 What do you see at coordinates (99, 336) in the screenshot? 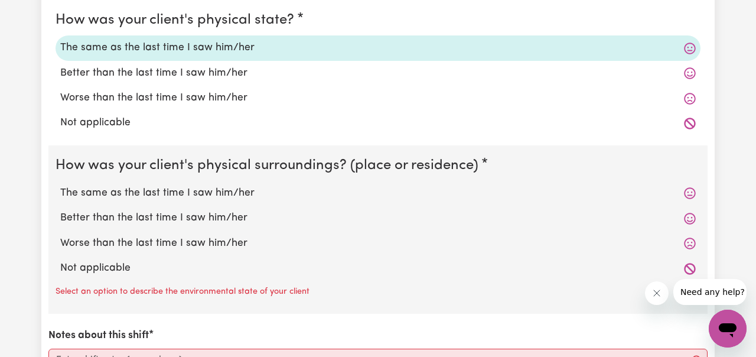
I see `label: Notes about this shift` at bounding box center [99, 336].